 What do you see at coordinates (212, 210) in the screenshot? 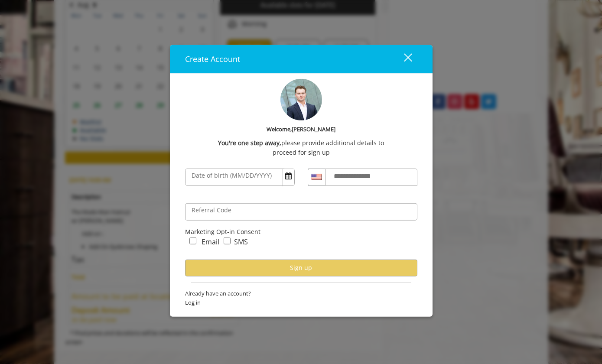
I see `label: Referral Code` at bounding box center [212, 210].